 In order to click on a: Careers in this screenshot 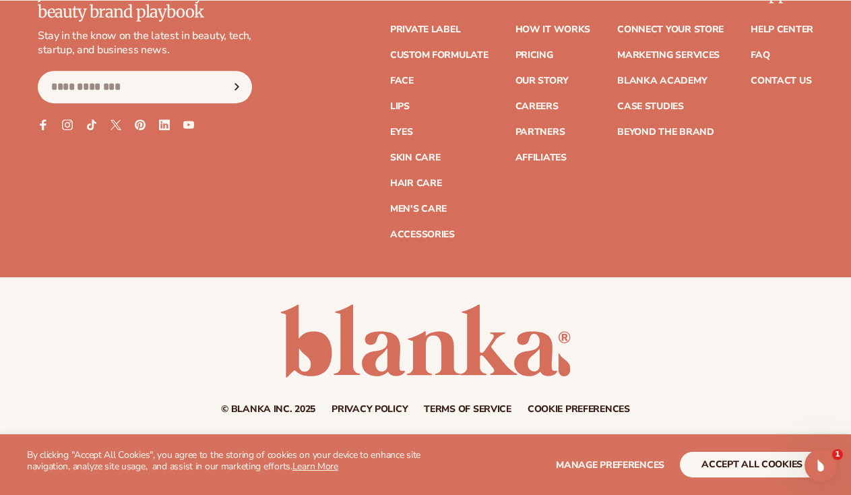, I will do `click(536, 106)`.